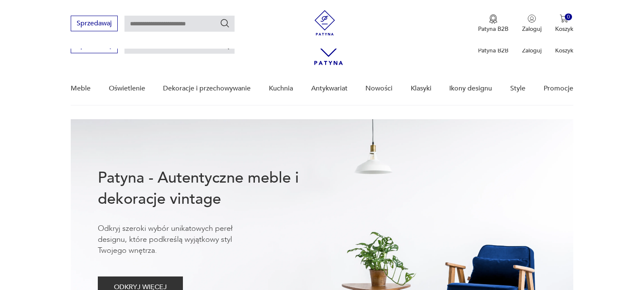  What do you see at coordinates (94, 23) in the screenshot?
I see `button: Sprzedawaj` at bounding box center [94, 23].